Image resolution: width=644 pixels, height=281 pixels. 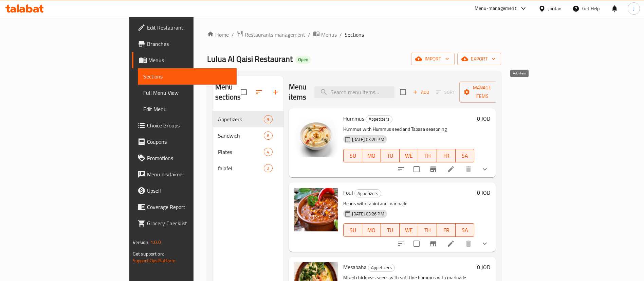 What do you see at coordinates (372, 156) in the screenshot?
I see `button: MO` at bounding box center [372, 156].